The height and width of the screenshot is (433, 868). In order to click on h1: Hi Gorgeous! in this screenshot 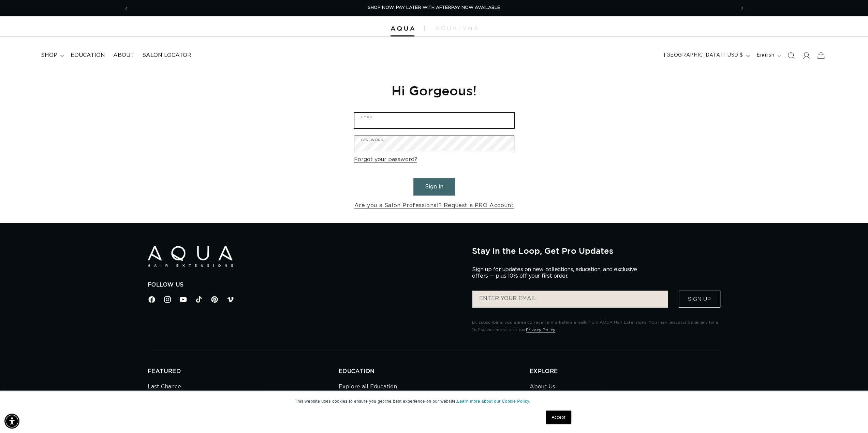, I will do `click(434, 91)`.